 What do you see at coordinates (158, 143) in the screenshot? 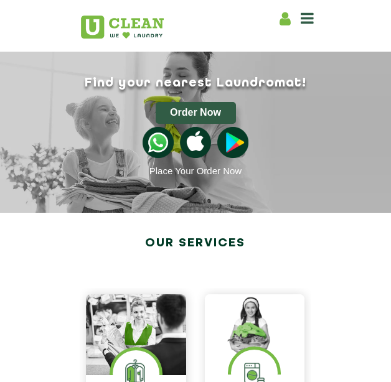
I see `img: whatsappicon.png` at bounding box center [158, 143].